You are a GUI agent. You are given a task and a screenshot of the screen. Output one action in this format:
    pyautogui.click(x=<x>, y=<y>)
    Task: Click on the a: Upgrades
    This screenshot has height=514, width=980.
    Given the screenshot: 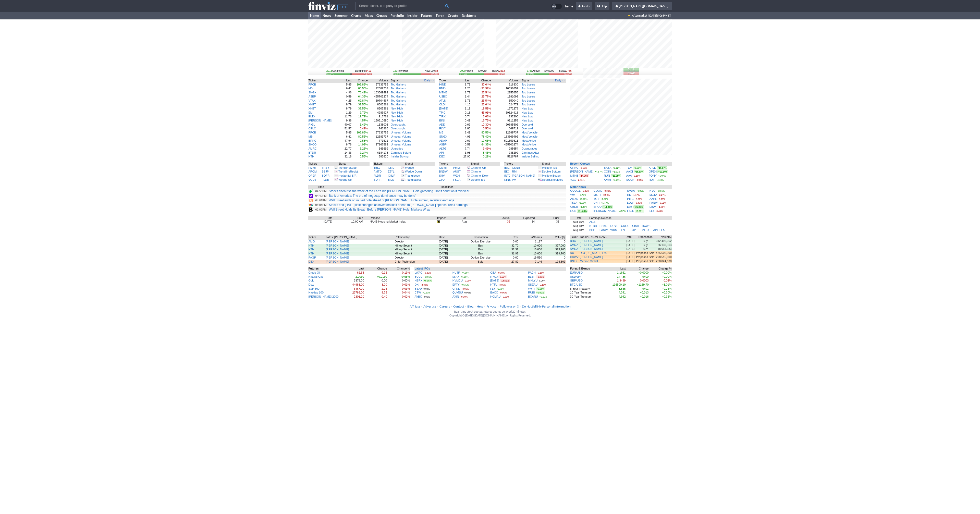 What is the action you would take?
    pyautogui.click(x=397, y=148)
    